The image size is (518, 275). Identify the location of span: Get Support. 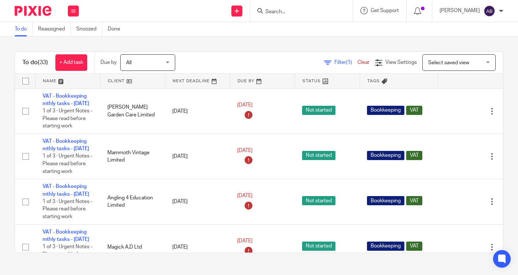
(385, 11).